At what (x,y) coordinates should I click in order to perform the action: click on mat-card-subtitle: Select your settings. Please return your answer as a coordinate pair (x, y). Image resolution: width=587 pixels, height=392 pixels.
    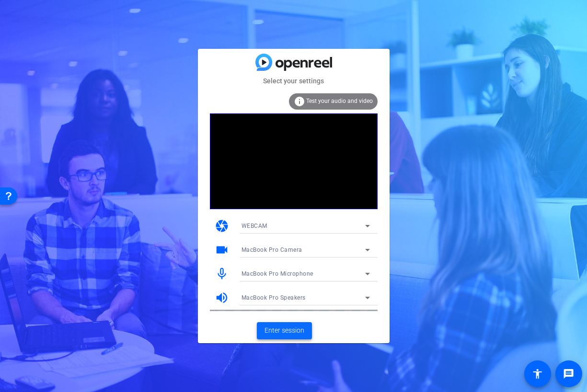
    Looking at the image, I should click on (294, 81).